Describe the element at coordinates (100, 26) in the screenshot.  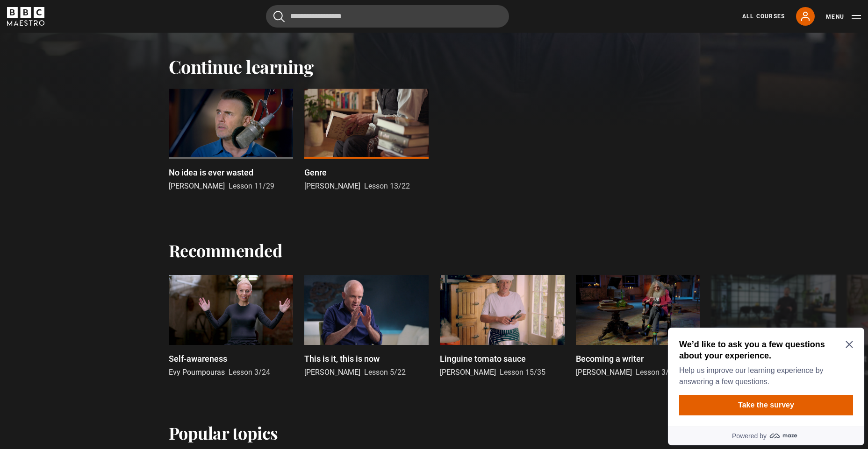
I see `h2: We’d like to ask you a few questions about your experience.` at that location.